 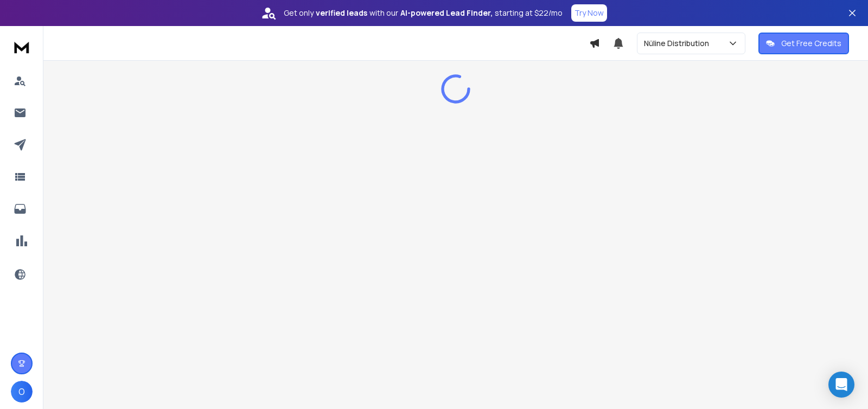 I want to click on img: logo, so click(x=22, y=47).